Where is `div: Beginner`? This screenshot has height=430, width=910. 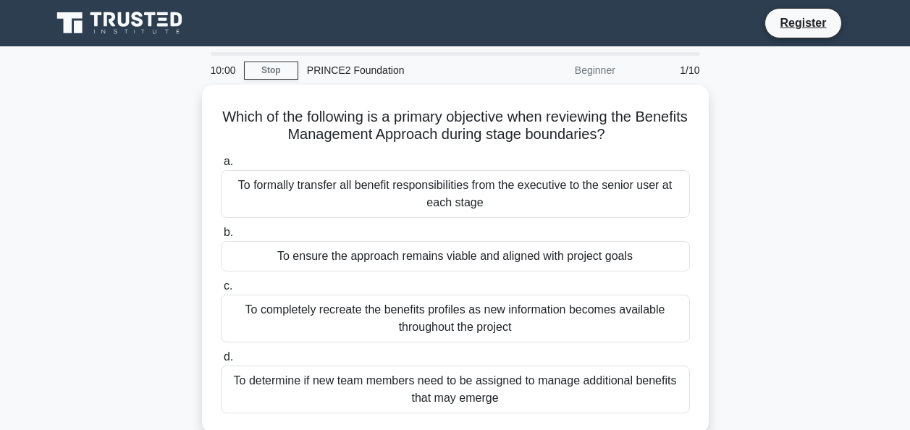
div: Beginner is located at coordinates (560, 70).